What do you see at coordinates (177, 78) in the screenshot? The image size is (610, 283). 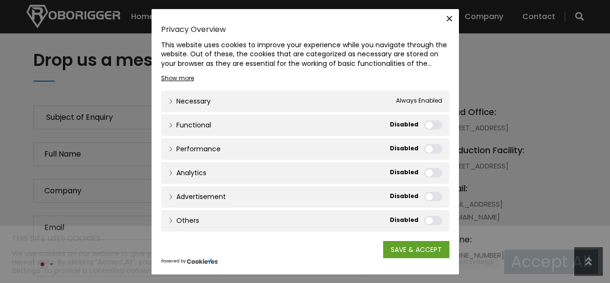 I see `a: Show more` at bounding box center [177, 78].